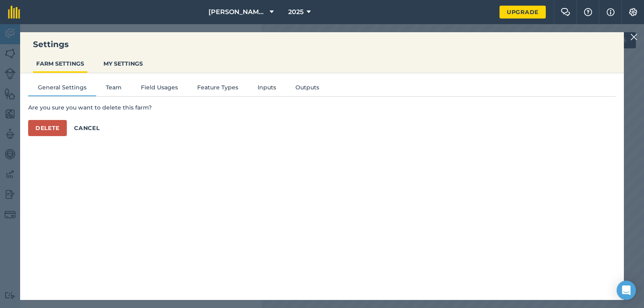 Image resolution: width=644 pixels, height=308 pixels. I want to click on img: Two speech bubbles overlapping with the left bubble in the forefront, so click(565, 12).